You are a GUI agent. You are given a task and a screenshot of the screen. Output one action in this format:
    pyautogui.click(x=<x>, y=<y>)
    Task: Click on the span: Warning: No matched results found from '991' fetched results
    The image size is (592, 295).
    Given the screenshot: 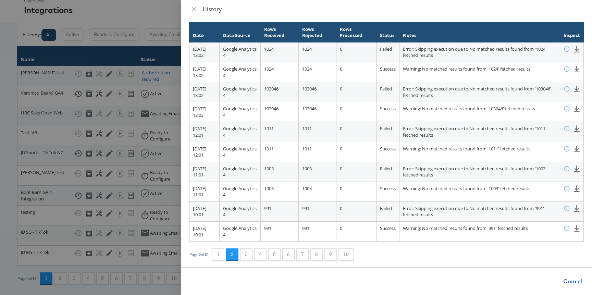 What is the action you would take?
    pyautogui.click(x=465, y=228)
    